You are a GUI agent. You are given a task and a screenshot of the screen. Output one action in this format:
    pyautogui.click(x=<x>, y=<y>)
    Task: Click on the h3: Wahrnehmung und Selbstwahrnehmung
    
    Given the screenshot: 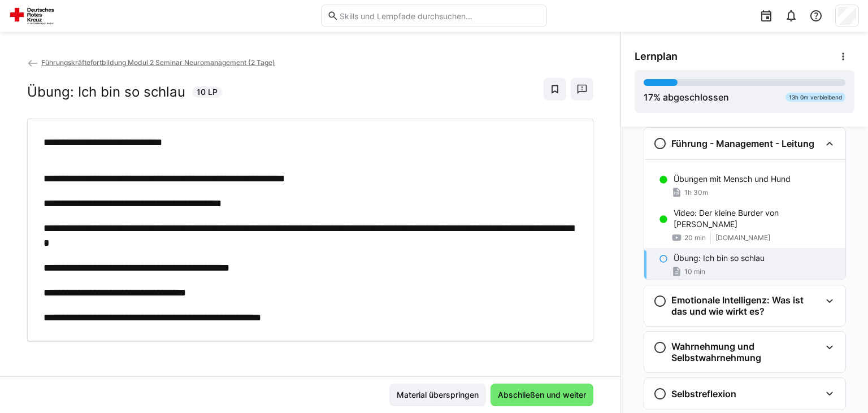 What is the action you would take?
    pyautogui.click(x=746, y=352)
    